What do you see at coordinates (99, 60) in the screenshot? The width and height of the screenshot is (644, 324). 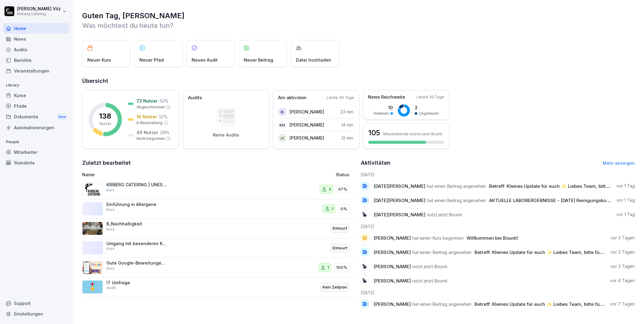 I see `p: Neuer Kurs` at bounding box center [99, 60].